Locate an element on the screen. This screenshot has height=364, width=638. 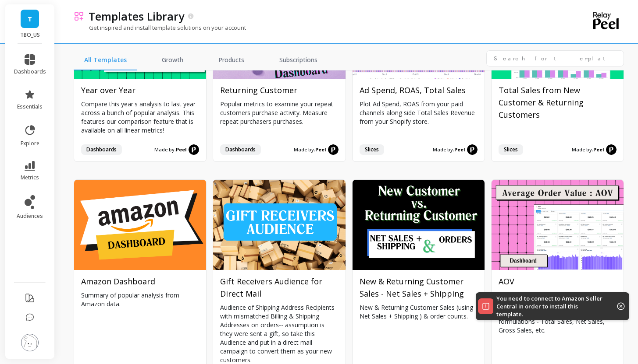
img: profile picture is located at coordinates (30, 343).